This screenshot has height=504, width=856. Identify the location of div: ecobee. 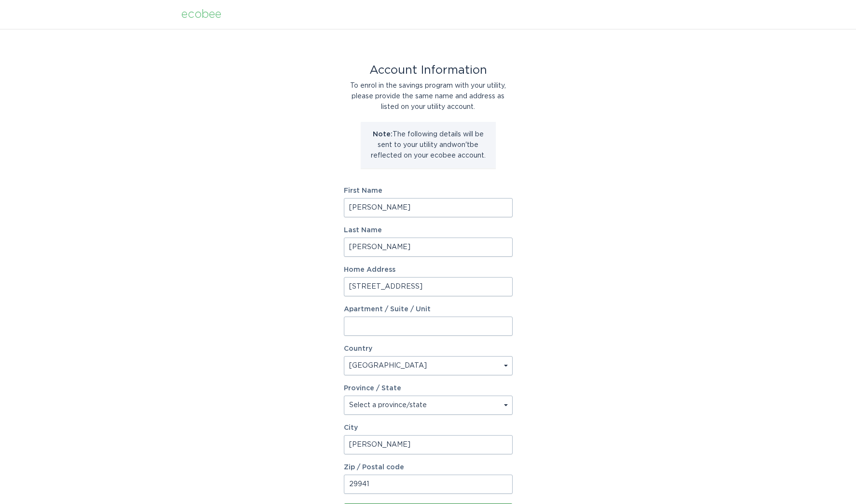
(201, 15).